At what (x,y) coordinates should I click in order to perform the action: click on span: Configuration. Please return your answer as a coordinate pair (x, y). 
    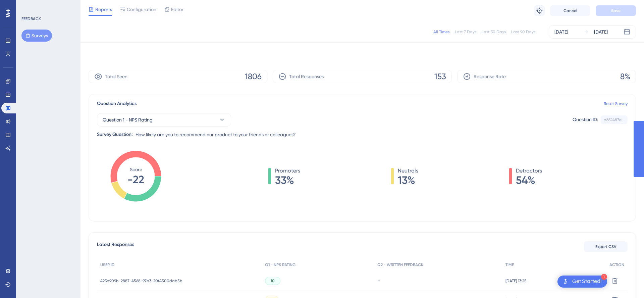
    Looking at the image, I should click on (142, 9).